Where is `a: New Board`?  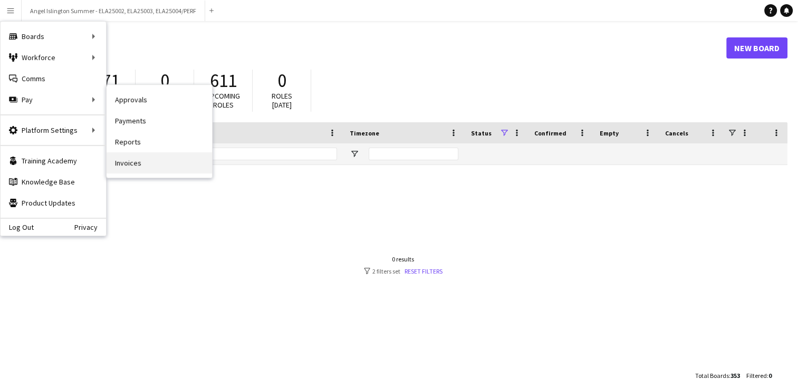 a: New Board is located at coordinates (757, 48).